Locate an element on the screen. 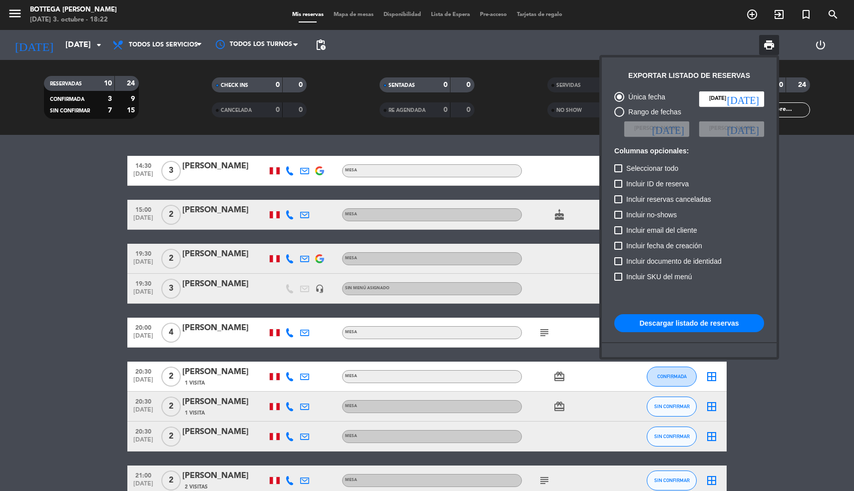  span: Incluir documento de identidad is located at coordinates (674, 261).